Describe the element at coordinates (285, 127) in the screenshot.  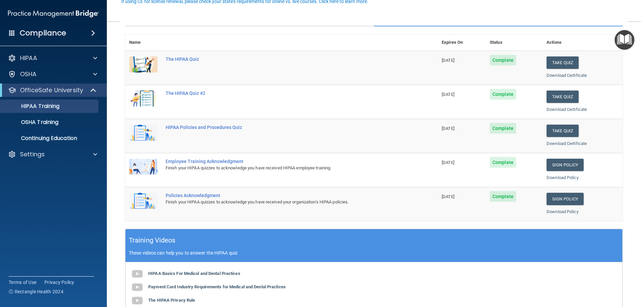
I see `div: HIPAA Policies and Procedures Quiz` at that location.